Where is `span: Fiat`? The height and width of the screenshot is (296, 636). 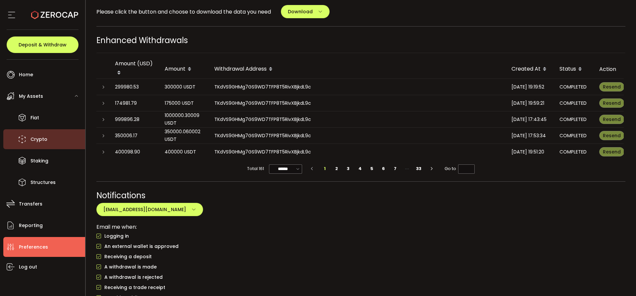
span: Fiat is located at coordinates (35, 118).